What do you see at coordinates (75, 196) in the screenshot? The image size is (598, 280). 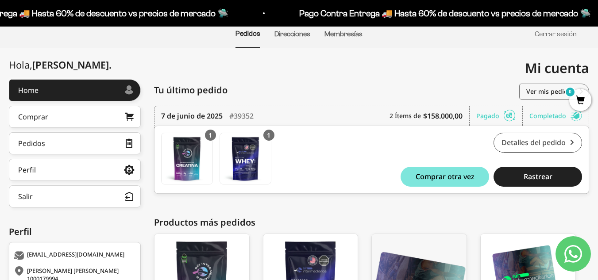 I see `button: Salir` at bounding box center [75, 196].